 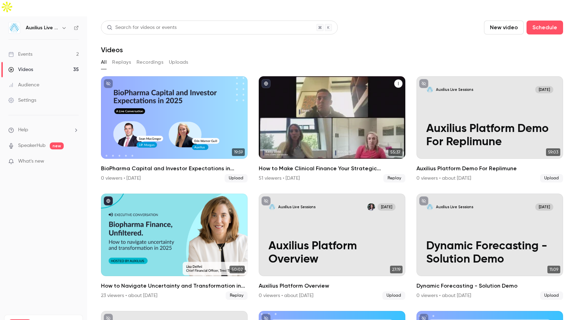 I want to click on li: How to Make Clinical Finance Your Strategic Advantage, so click(x=332, y=129).